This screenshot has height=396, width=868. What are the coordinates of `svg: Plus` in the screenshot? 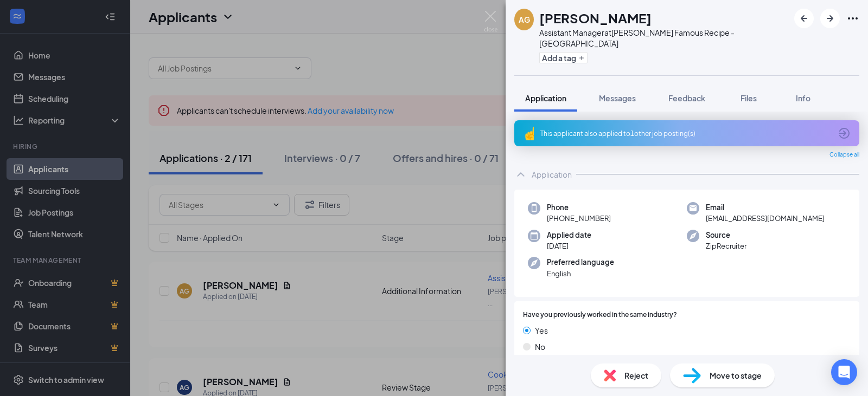 It's located at (581, 58).